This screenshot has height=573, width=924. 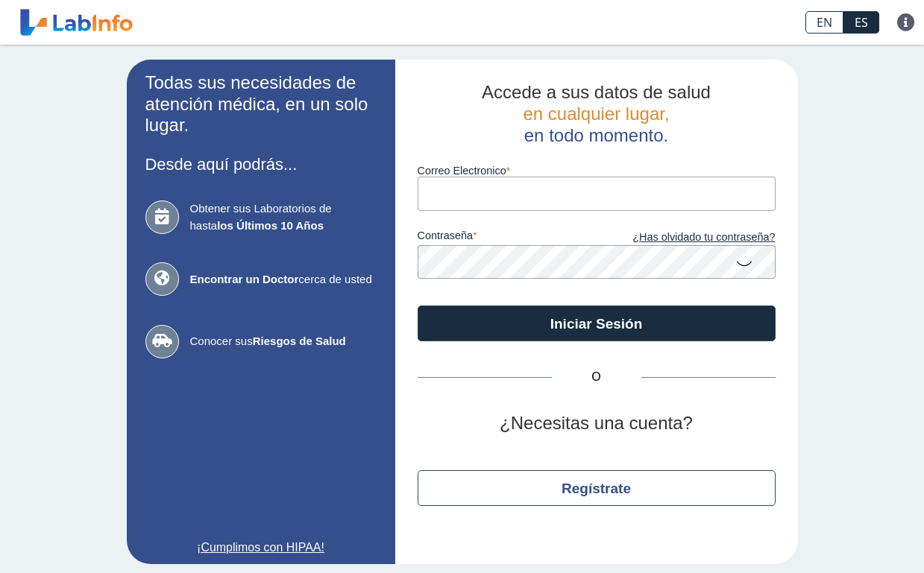 I want to click on span: en todo momento., so click(x=596, y=135).